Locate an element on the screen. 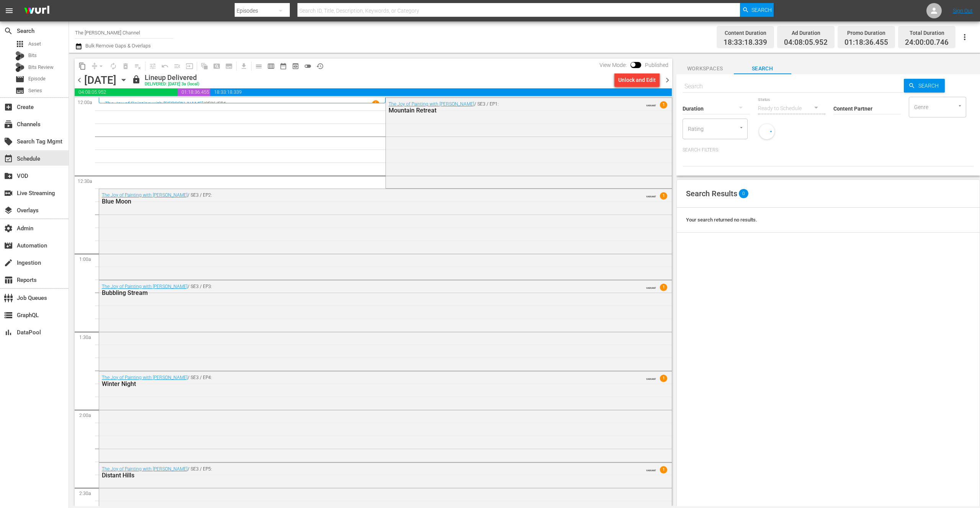 Image resolution: width=980 pixels, height=508 pixels. span: 0 is located at coordinates (744, 193).